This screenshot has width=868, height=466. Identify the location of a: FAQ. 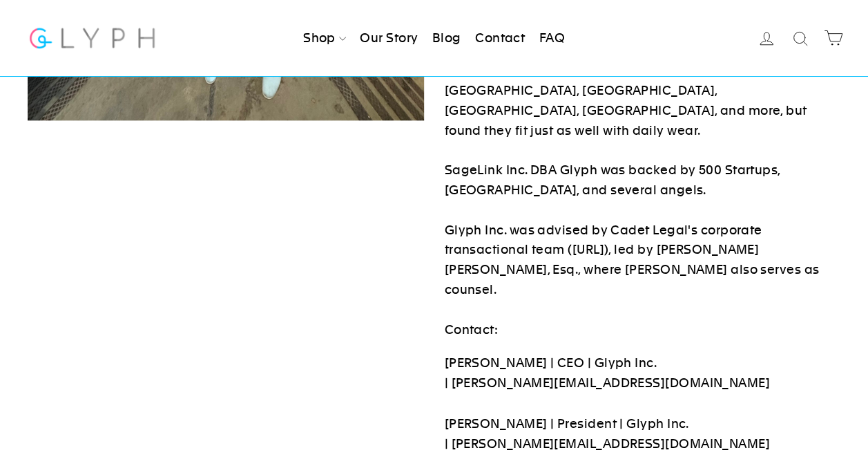
(552, 38).